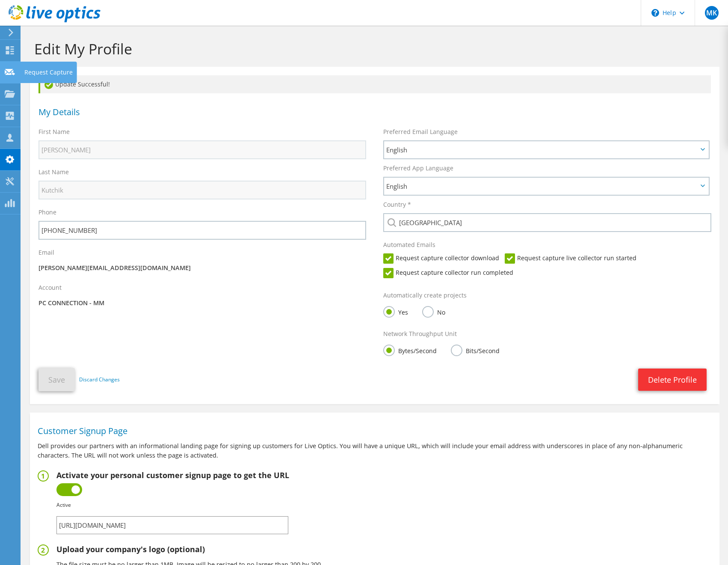 Image resolution: width=728 pixels, height=565 pixels. I want to click on label: Request capture collector download, so click(441, 258).